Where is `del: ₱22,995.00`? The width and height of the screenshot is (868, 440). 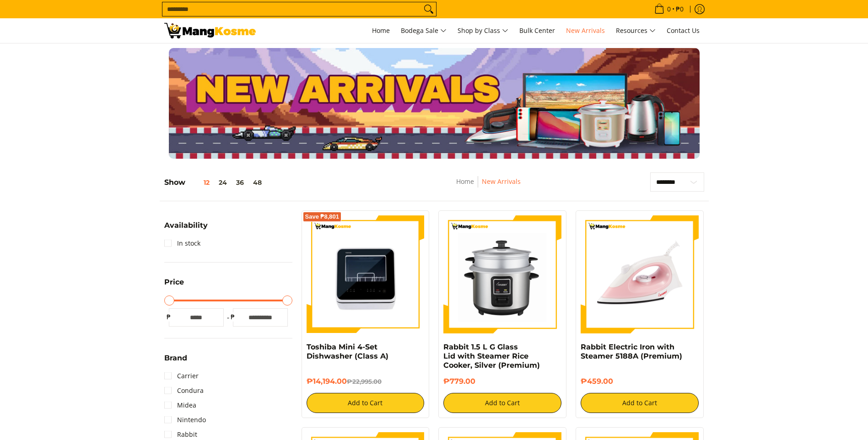
del: ₱22,995.00 is located at coordinates (364, 382).